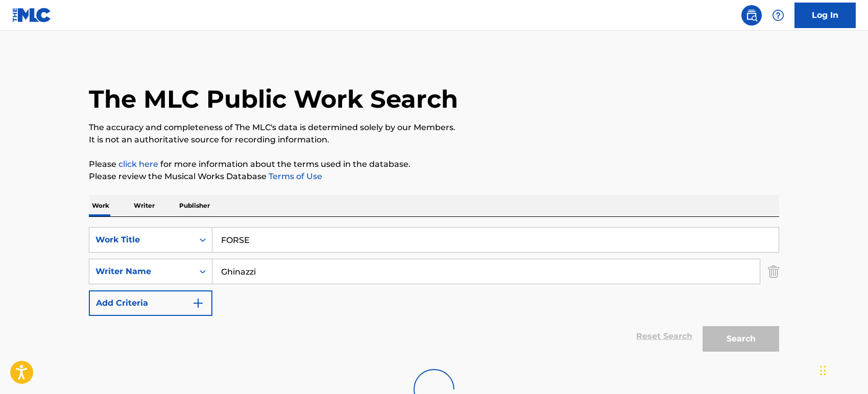 This screenshot has width=868, height=394. What do you see at coordinates (294, 176) in the screenshot?
I see `a: Terms of Use` at bounding box center [294, 176].